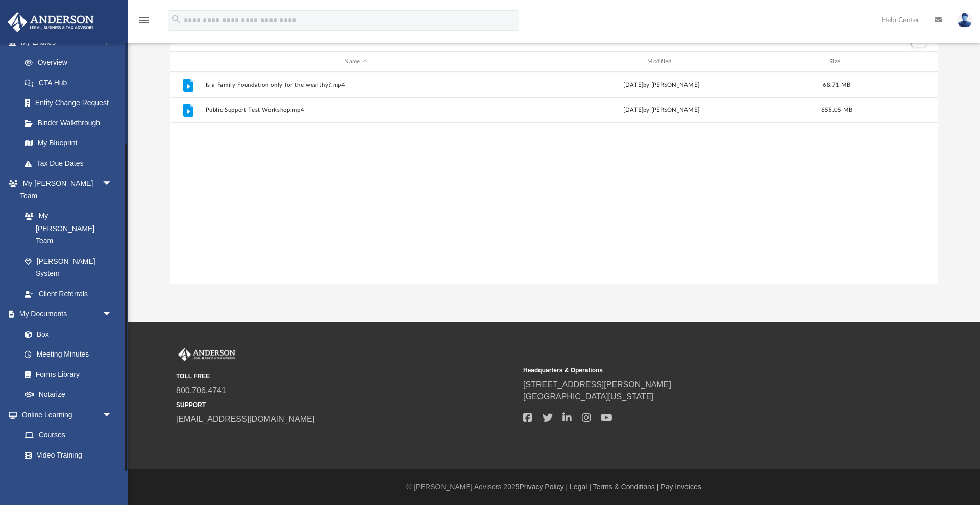 The image size is (980, 505). I want to click on a: Notarize, so click(68, 395).